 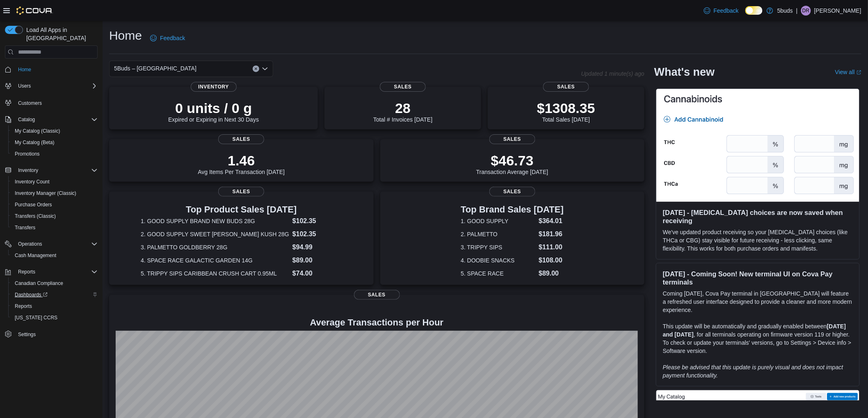 What do you see at coordinates (550, 234) in the screenshot?
I see `dd: $181.96` at bounding box center [550, 234].